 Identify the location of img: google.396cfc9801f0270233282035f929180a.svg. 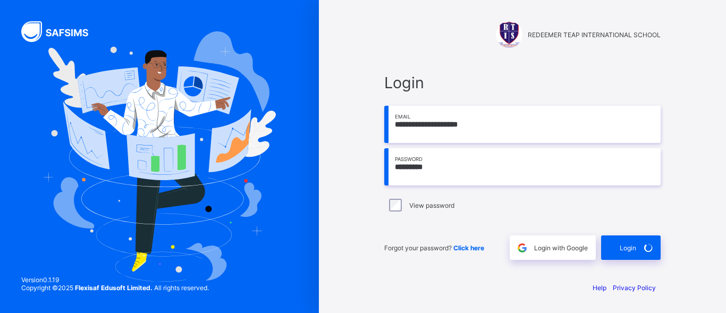
(522, 248).